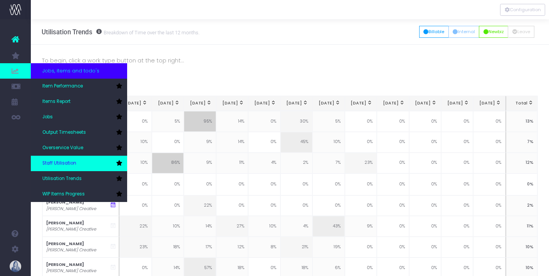 Image resolution: width=549 pixels, height=276 pixels. I want to click on th: Dec 25: activate to sort column ascending, so click(457, 103).